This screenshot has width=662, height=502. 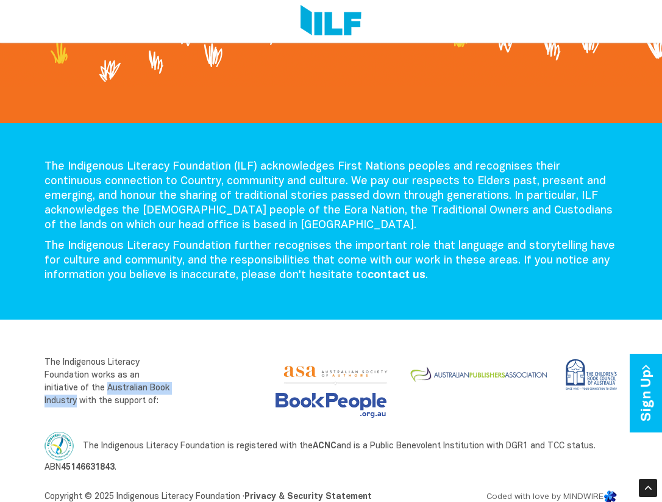 What do you see at coordinates (331, 196) in the screenshot?
I see `p: The Indigenous Literacy Foundation (ILF) acknowledges First Nations peoples and recognises their ...` at bounding box center [331, 196].